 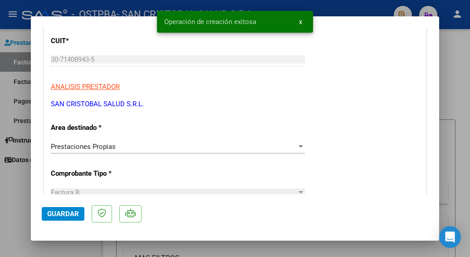 I want to click on span: Factura B, so click(x=65, y=192).